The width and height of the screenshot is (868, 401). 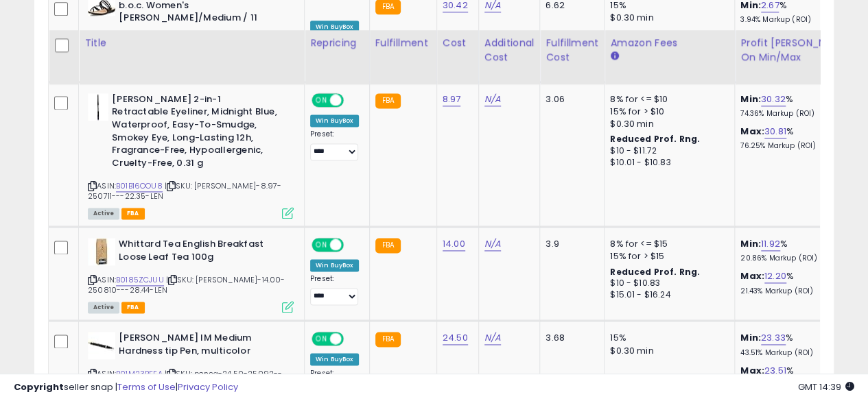 What do you see at coordinates (667, 163) in the screenshot?
I see `div: $10.01 - $10.83` at bounding box center [667, 163].